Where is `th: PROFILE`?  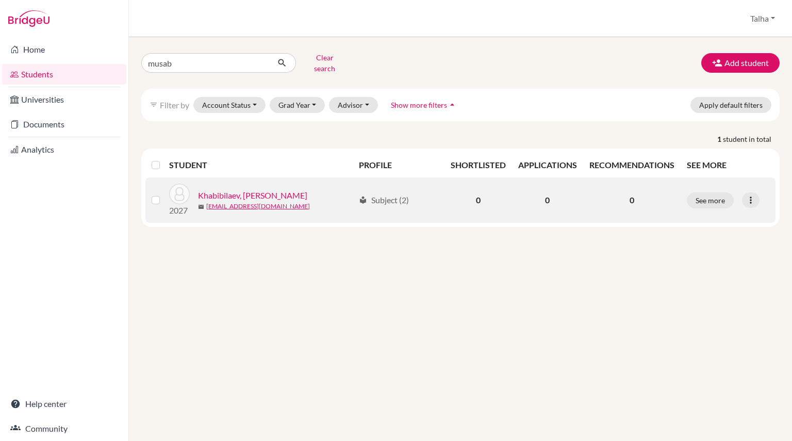
th: PROFILE is located at coordinates (399, 165).